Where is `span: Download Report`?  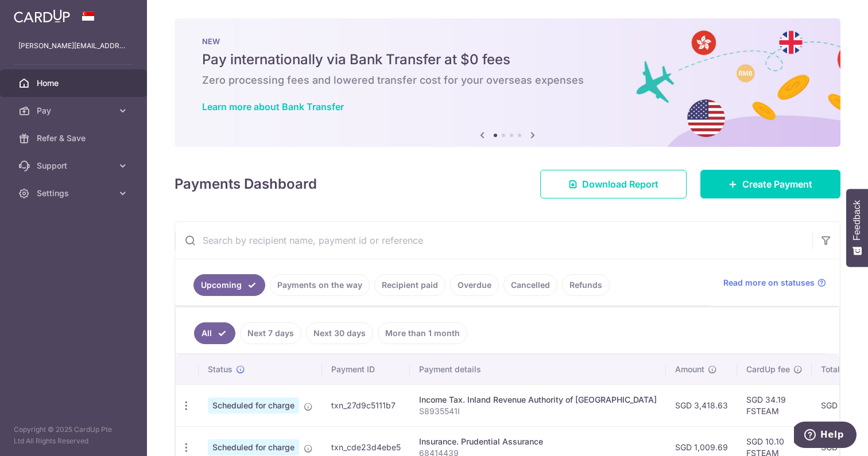 span: Download Report is located at coordinates (620, 184).